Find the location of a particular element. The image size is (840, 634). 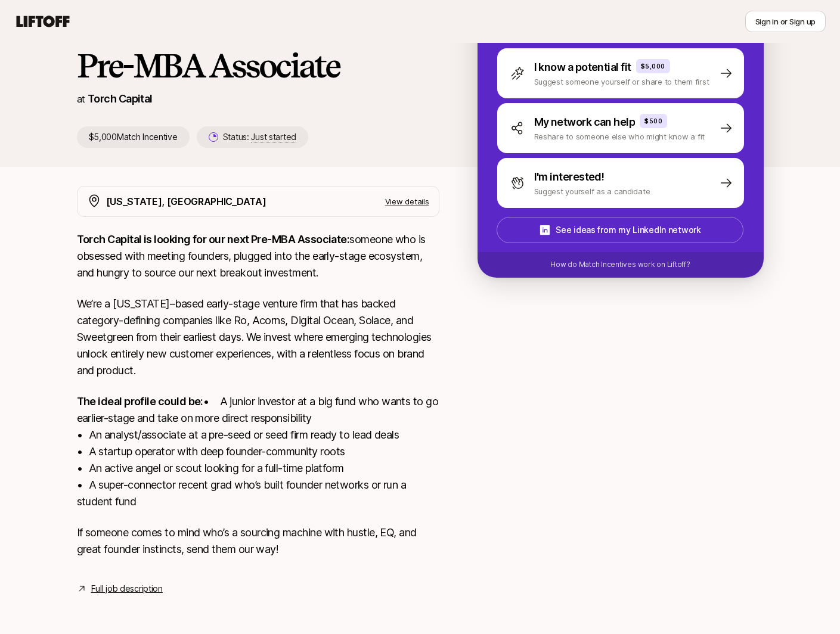

p: Reshare to someone else who might know a fit is located at coordinates (620, 136).